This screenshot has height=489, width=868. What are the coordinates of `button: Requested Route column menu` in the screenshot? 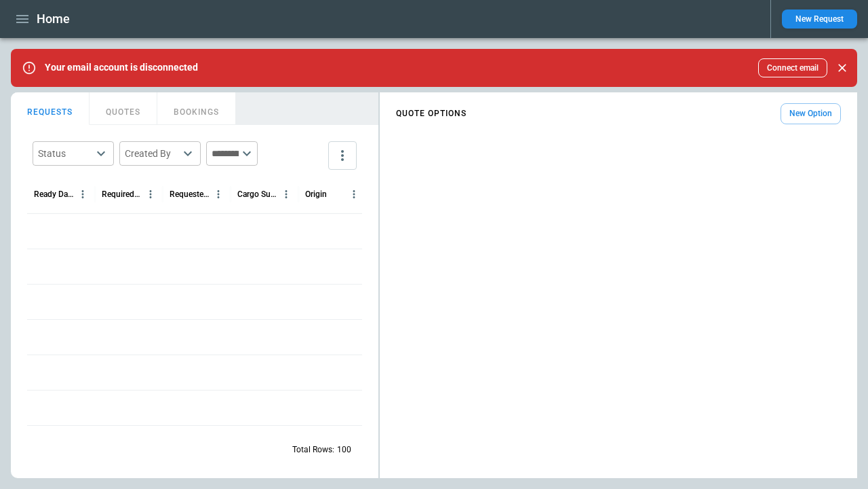 It's located at (219, 194).